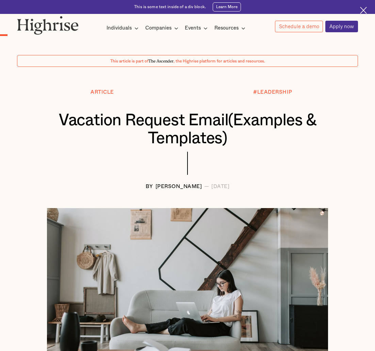  What do you see at coordinates (298, 26) in the screenshot?
I see `a: Schedule a demo` at bounding box center [298, 26].